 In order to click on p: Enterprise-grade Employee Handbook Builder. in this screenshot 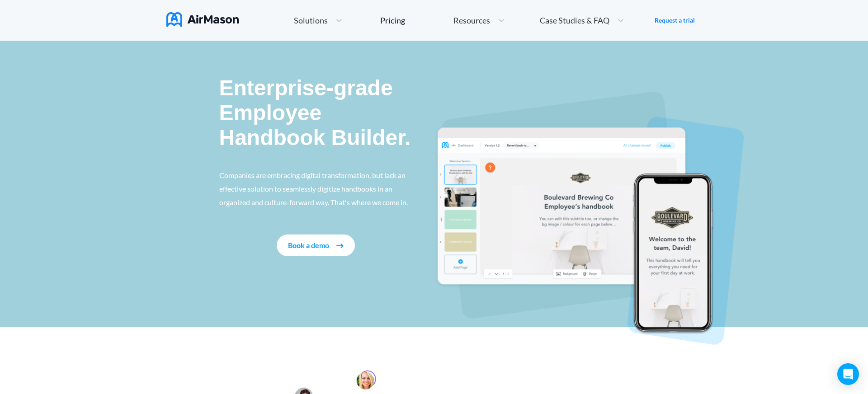, I will do `click(316, 113)`.